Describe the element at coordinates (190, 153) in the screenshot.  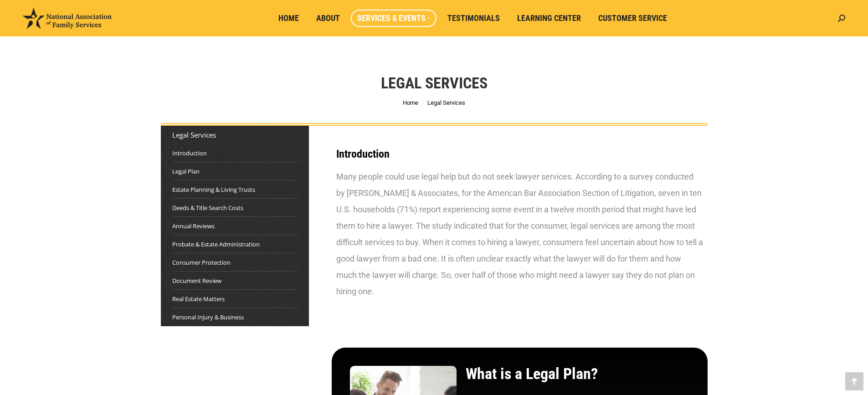
I see `a: Introduction` at that location.